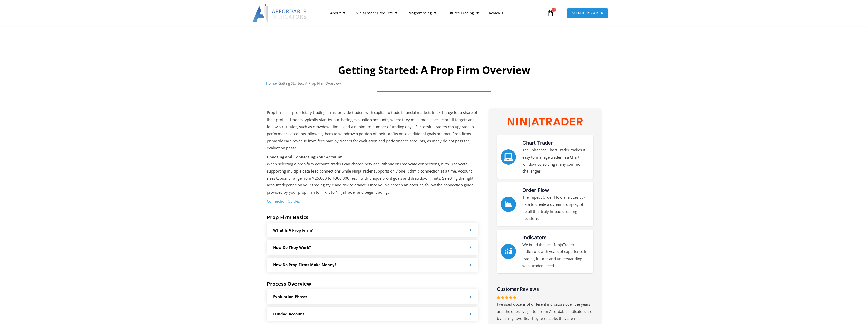  I want to click on strong: Choosing and Connecting Your Account, so click(304, 157).